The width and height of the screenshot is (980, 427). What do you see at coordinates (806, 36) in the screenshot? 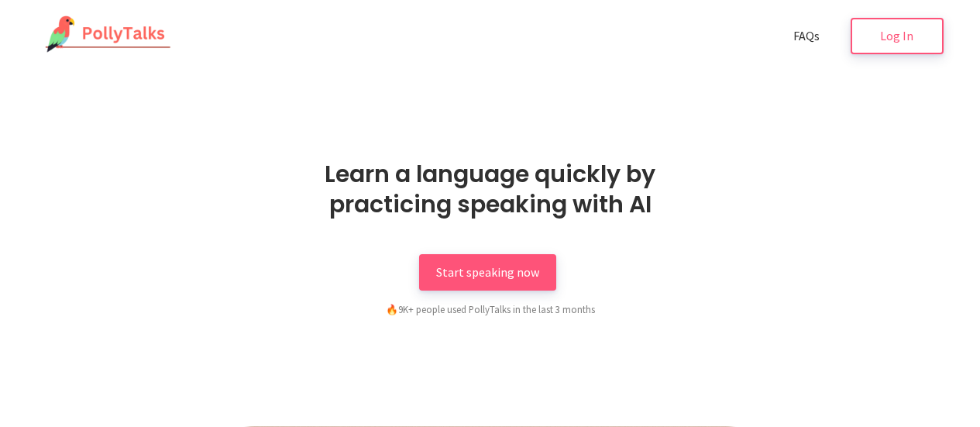
I see `a: FAQs` at bounding box center [806, 36].